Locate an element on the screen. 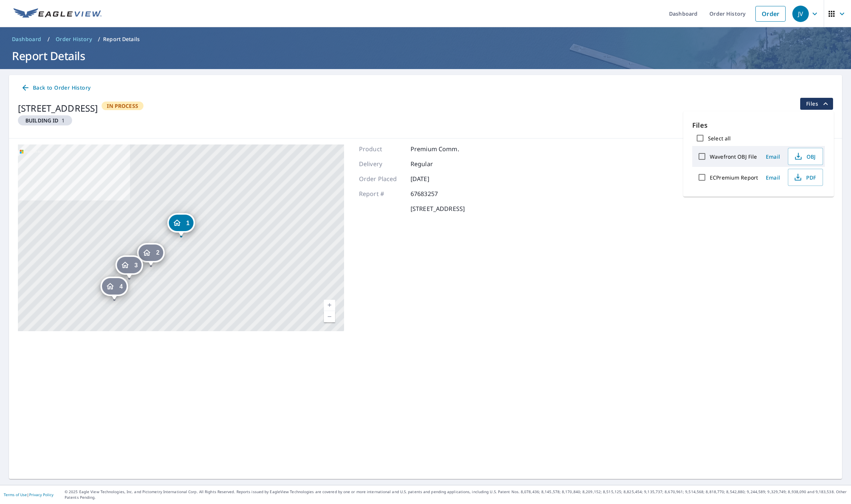 This screenshot has width=851, height=504. p: Order Placed is located at coordinates (382, 179).